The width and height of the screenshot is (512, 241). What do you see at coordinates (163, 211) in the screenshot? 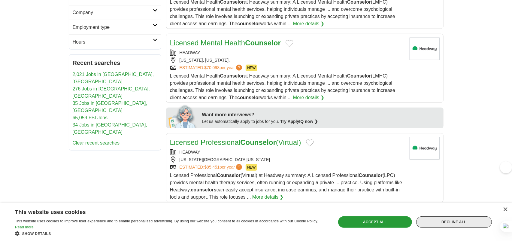
I see `div: This website uses cookies` at bounding box center [163, 211].